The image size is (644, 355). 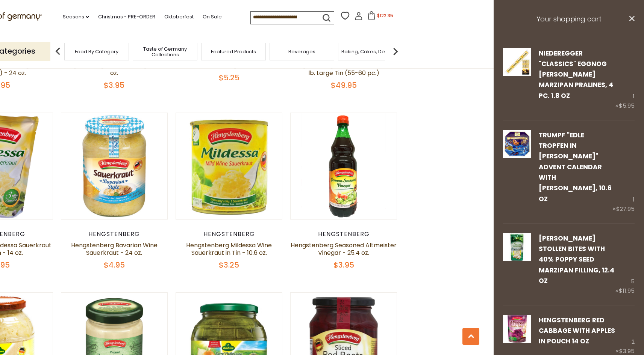 What do you see at coordinates (577, 331) in the screenshot?
I see `a: Hengstenberg Red Cabbage with Apples in Pouch 14 oz` at bounding box center [577, 331].